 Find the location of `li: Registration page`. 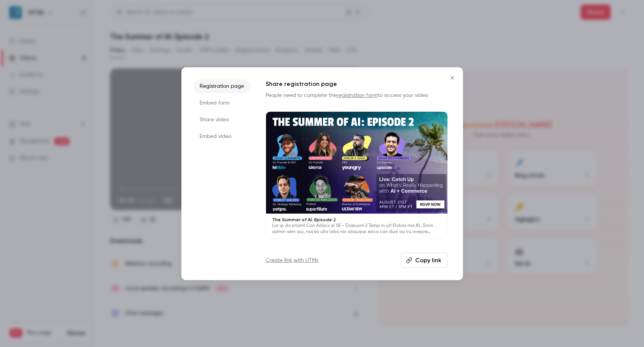

li: Registration page is located at coordinates (222, 86).